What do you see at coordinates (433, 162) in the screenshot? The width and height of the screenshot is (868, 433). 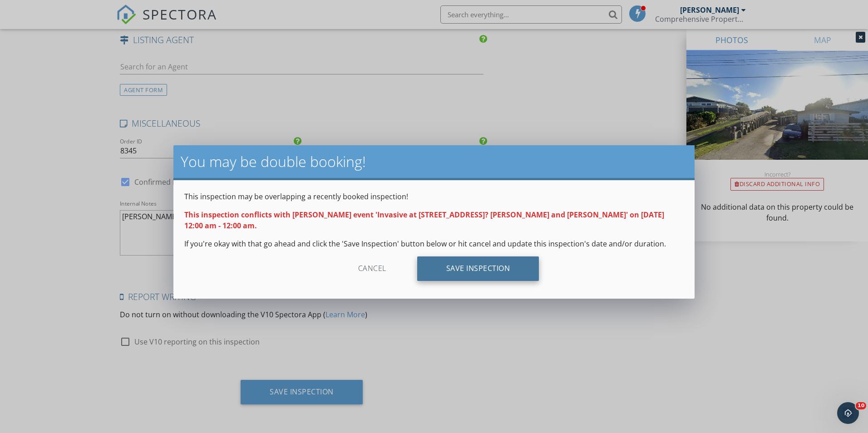 I see `h2: You may be double booking!` at bounding box center [433, 162].